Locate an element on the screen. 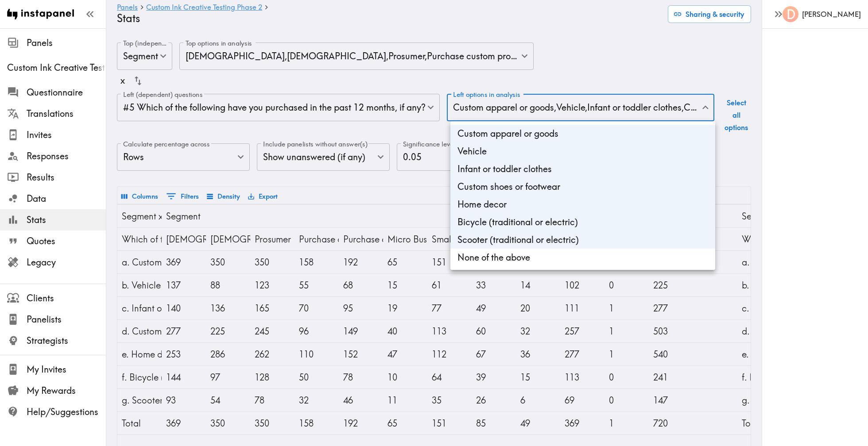 This screenshot has height=446, width=868. li: None of the above is located at coordinates (583, 257).